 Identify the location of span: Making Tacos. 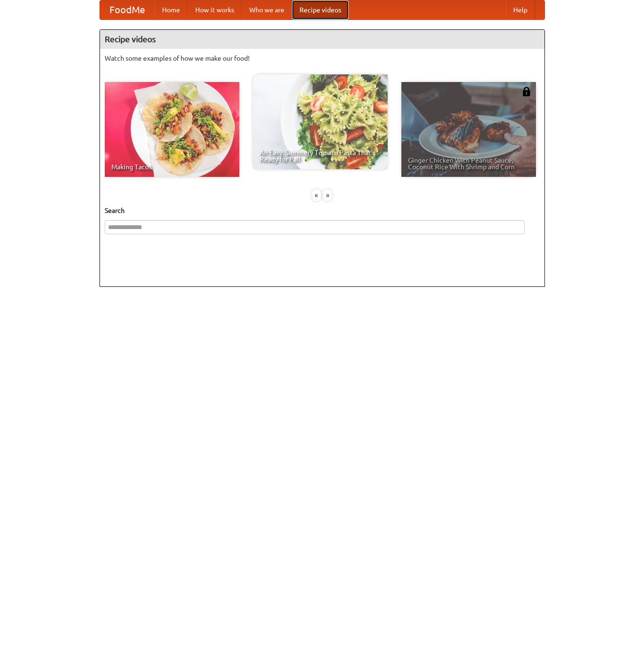
(172, 167).